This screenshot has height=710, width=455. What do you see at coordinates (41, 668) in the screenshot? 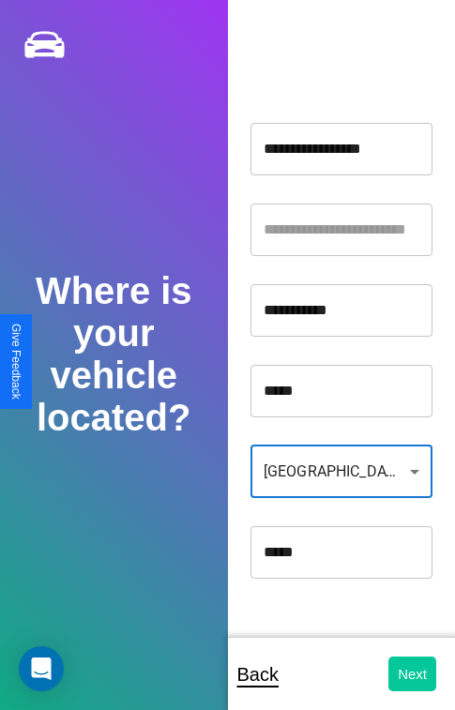
I see `div: Open Intercom Messenger` at bounding box center [41, 668].